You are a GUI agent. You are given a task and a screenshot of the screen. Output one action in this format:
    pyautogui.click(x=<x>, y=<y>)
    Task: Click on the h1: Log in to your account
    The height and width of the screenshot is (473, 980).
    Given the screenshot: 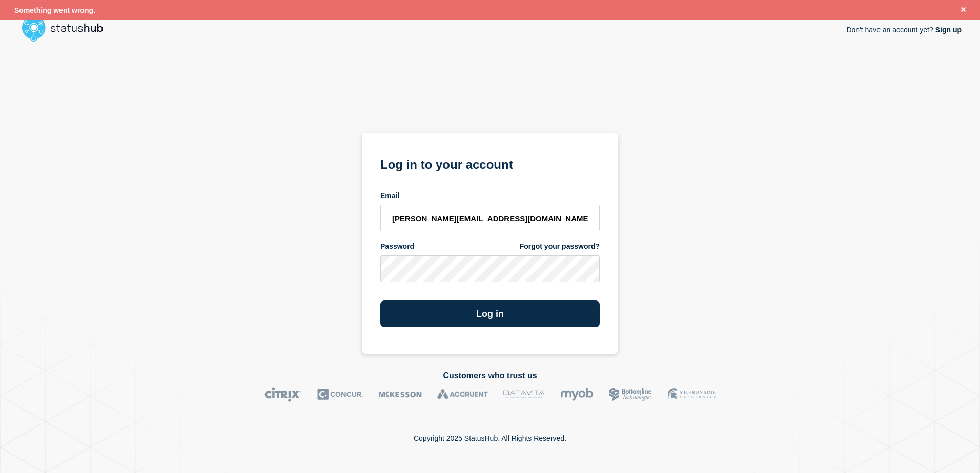 What is the action you would take?
    pyautogui.click(x=490, y=163)
    